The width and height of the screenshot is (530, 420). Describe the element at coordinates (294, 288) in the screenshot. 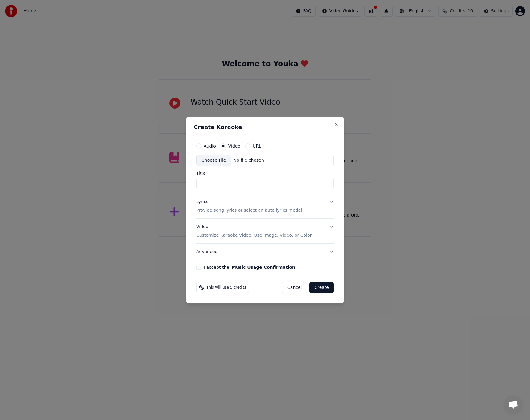

I see `button: Cancel` at that location.